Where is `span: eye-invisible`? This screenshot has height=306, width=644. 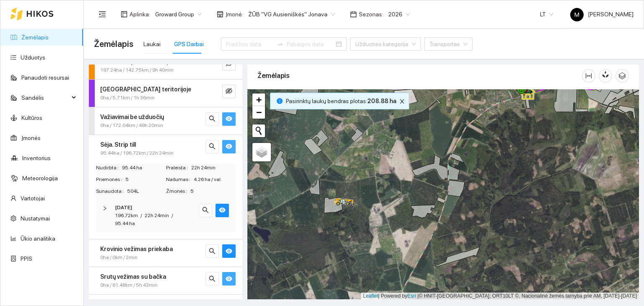 span: eye-invisible is located at coordinates (229, 91).